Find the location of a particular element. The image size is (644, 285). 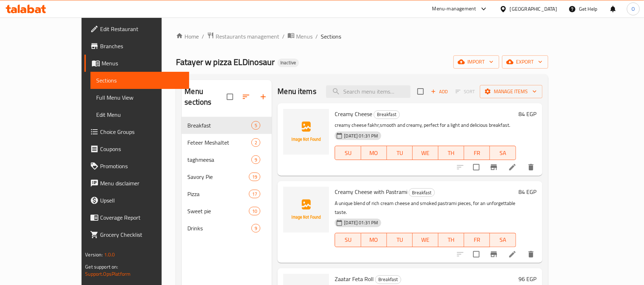

span: O is located at coordinates (632, 9).